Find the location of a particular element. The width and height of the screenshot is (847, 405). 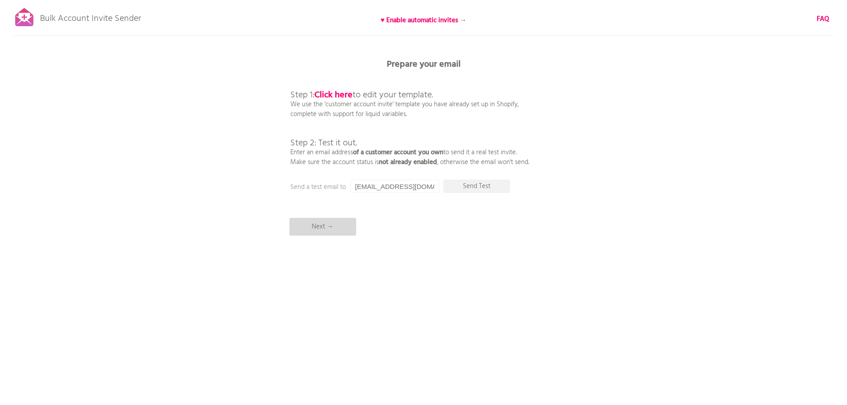

p: Send Test is located at coordinates (477, 186).